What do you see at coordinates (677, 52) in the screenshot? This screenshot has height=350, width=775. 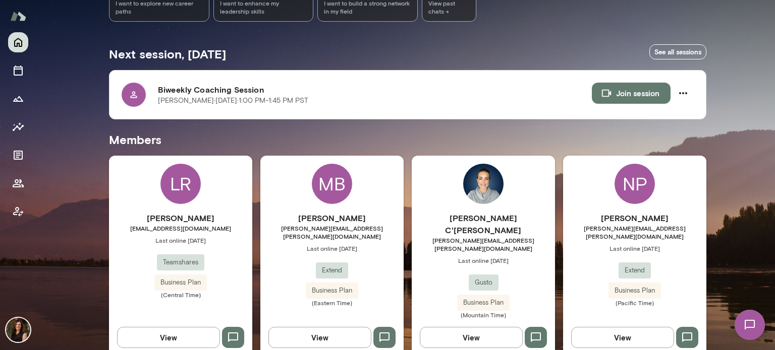 I see `a: See all sessions` at bounding box center [677, 52].